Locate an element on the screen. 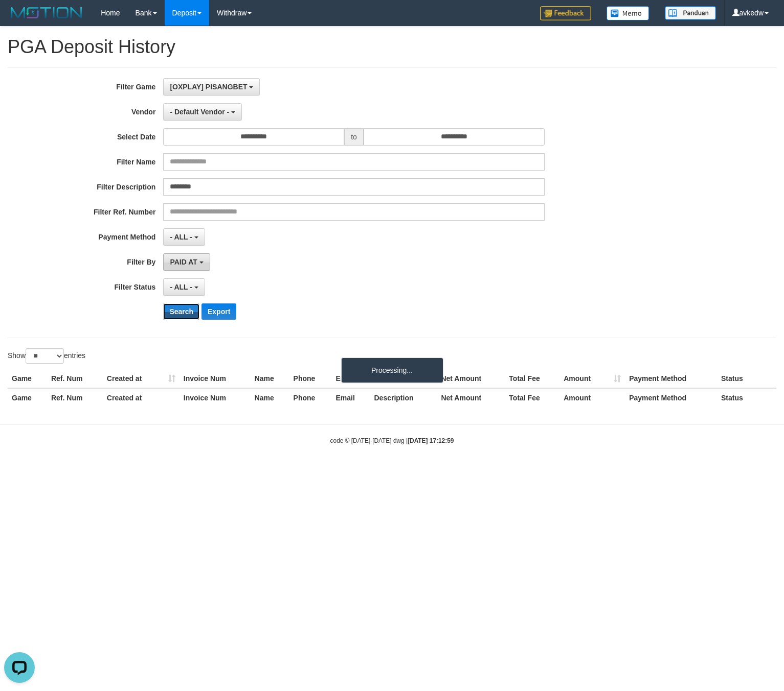 The height and width of the screenshot is (691, 784). button: Export is located at coordinates (219, 312).